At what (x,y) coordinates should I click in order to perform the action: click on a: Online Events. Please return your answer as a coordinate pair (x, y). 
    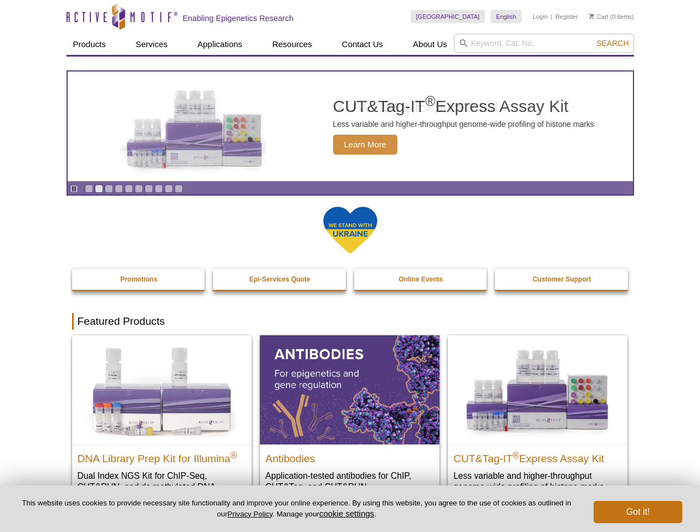
    Looking at the image, I should click on (421, 279).